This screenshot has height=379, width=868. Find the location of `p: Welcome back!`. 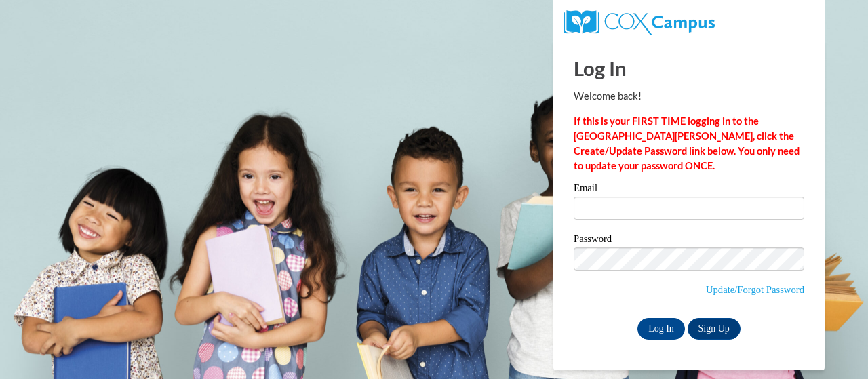

p: Welcome back! is located at coordinates (689, 96).